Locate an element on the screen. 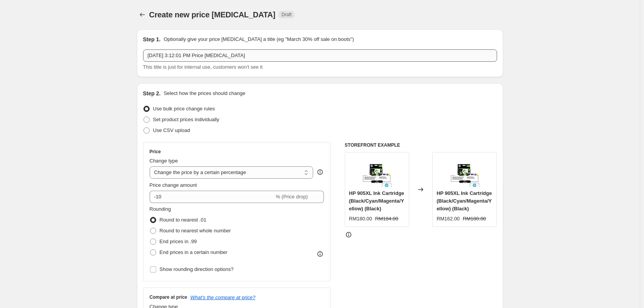 The image size is (644, 308). input: -15 is located at coordinates (212, 197).